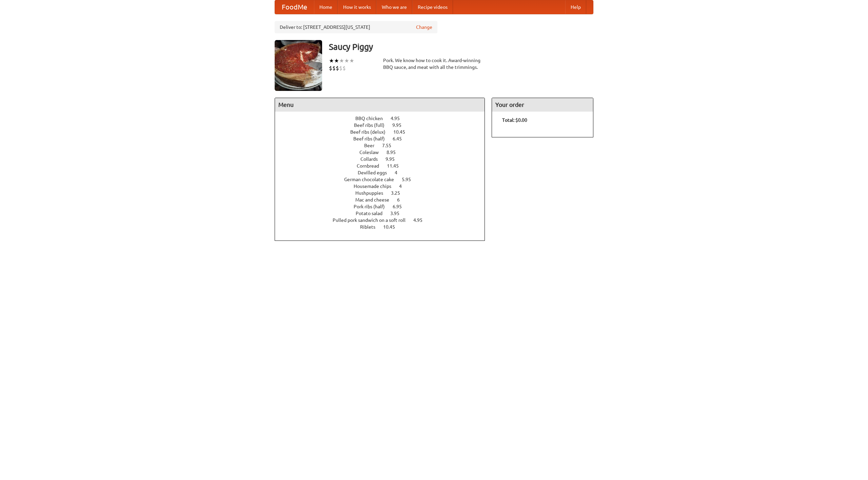  Describe the element at coordinates (384, 159) in the screenshot. I see `a: Collards 9.95` at that location.